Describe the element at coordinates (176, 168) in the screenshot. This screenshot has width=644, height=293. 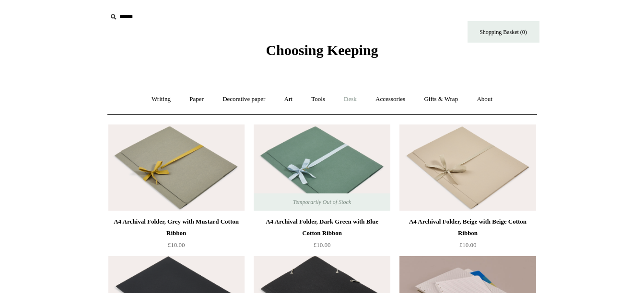
I see `img: A4 Archival Folder, Grey with Mustard Cotton Ribbon` at that location.